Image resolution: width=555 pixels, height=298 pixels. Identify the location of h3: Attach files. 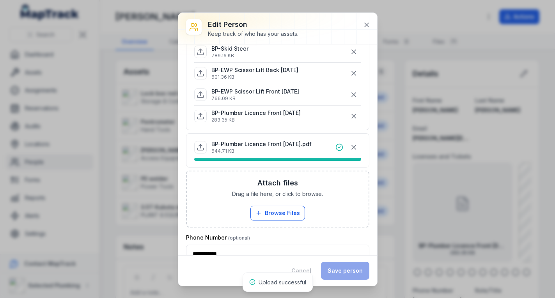
(278, 183).